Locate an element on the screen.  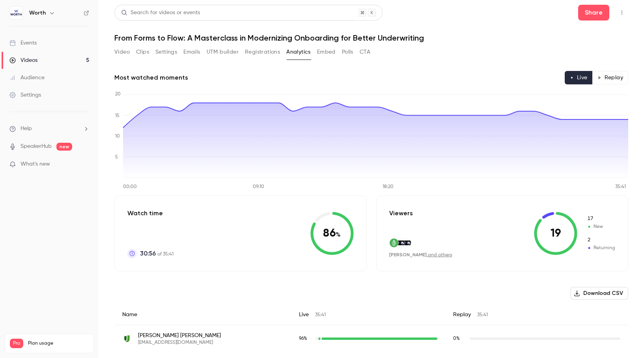
tspan: 15 is located at coordinates (117, 116).